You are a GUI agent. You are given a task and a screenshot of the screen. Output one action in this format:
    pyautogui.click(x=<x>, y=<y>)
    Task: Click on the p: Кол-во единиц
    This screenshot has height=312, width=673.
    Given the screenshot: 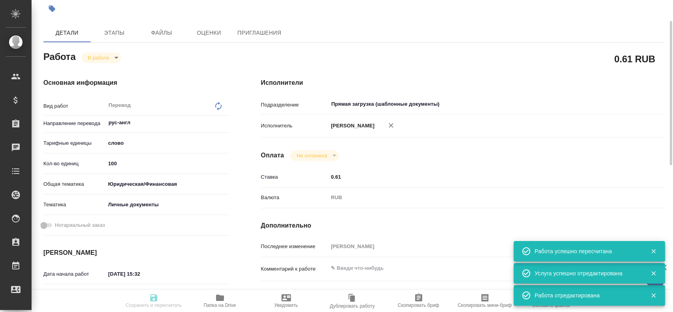 What is the action you would take?
    pyautogui.click(x=74, y=164)
    